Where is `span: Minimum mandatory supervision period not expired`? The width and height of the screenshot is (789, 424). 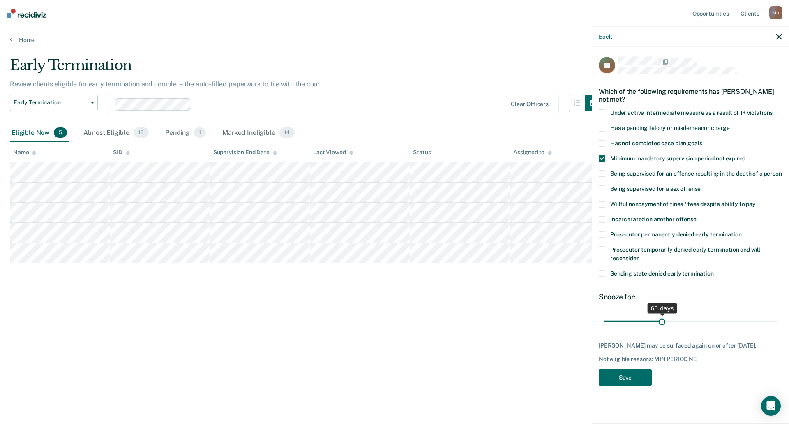
span: Minimum mandatory supervision period not expired is located at coordinates (677, 158).